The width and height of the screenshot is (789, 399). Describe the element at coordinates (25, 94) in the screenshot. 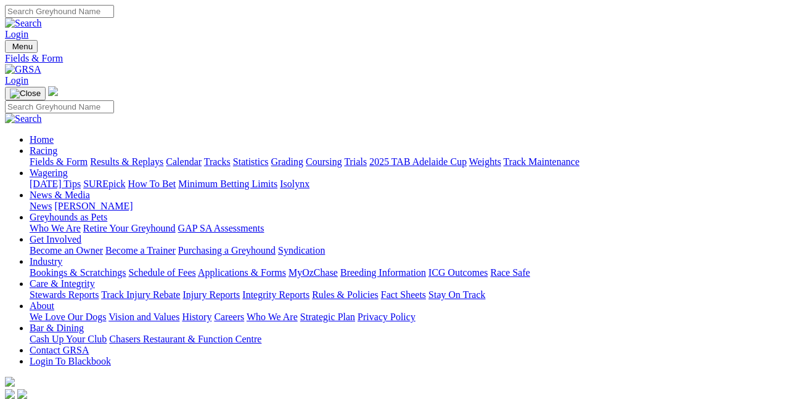

I see `img: Close` at that location.